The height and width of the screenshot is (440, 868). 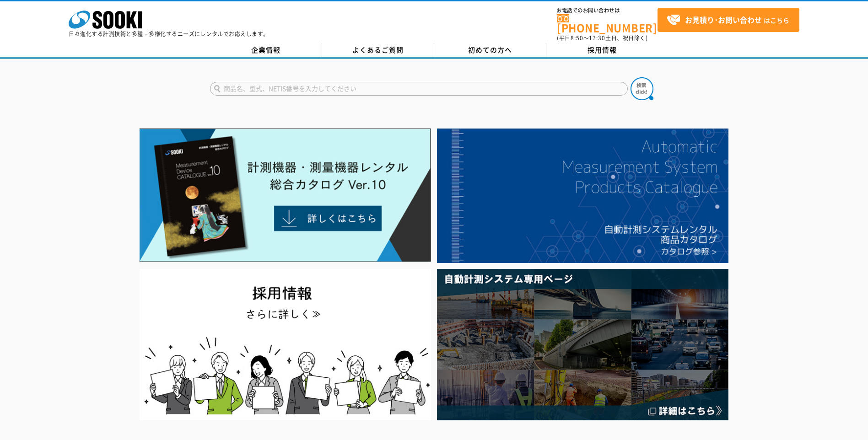 I want to click on span: 8:50, so click(x=577, y=38).